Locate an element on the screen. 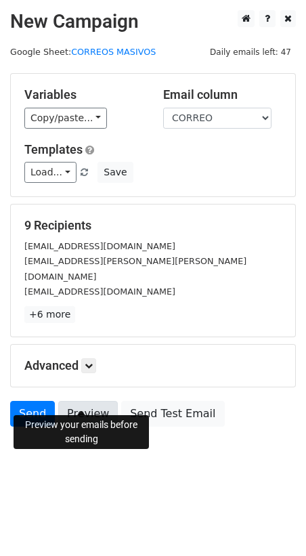 This screenshot has width=306, height=556. div: Preview your emails before sending is located at coordinates (81, 432).